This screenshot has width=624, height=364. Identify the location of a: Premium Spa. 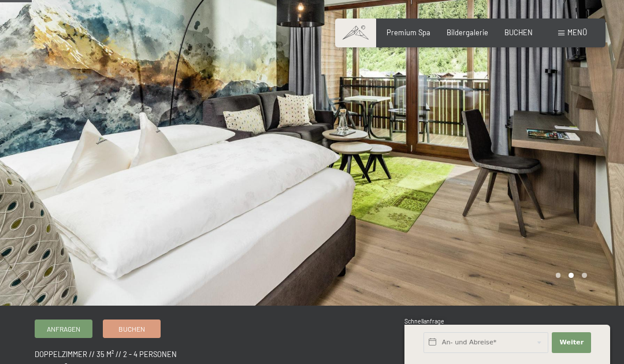
(409, 32).